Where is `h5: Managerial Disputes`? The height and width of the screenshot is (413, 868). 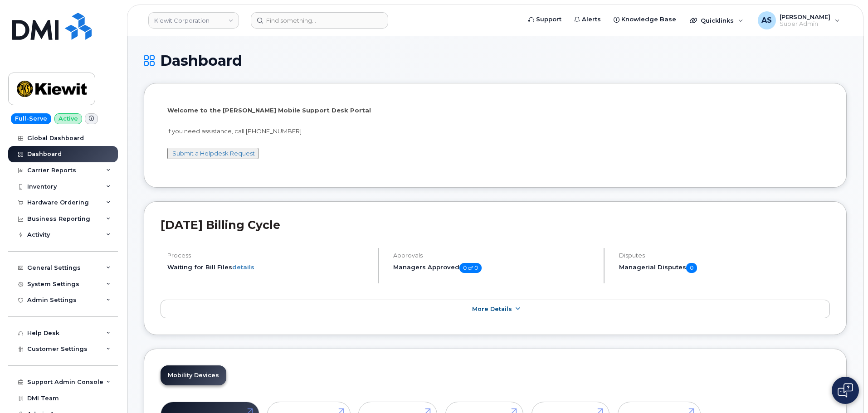 h5: Managerial Disputes is located at coordinates (724, 268).